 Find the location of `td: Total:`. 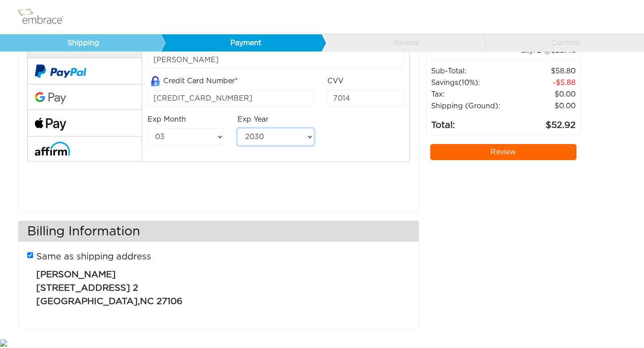

td: Total: is located at coordinates (471, 122).